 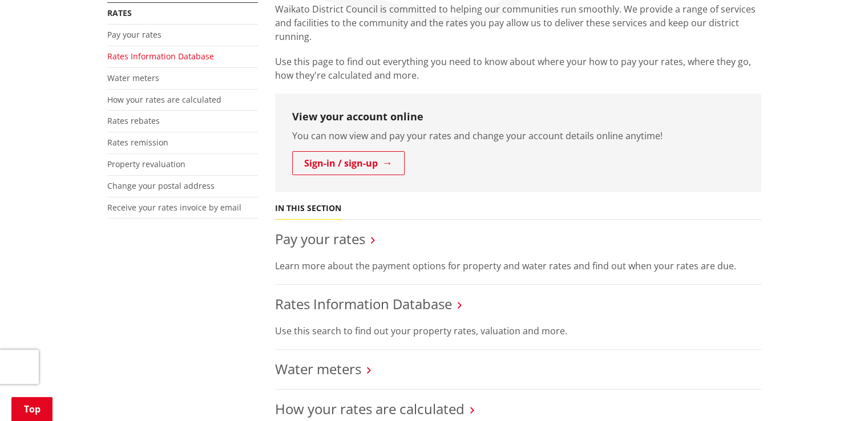 What do you see at coordinates (308, 208) in the screenshot?
I see `h5: In this section` at bounding box center [308, 208].